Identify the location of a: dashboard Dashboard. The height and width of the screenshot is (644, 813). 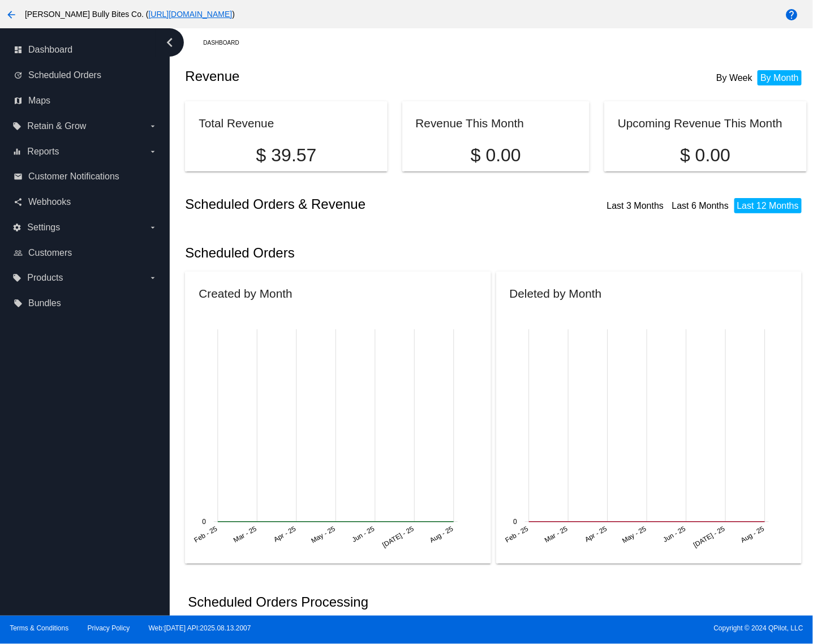
(85, 50).